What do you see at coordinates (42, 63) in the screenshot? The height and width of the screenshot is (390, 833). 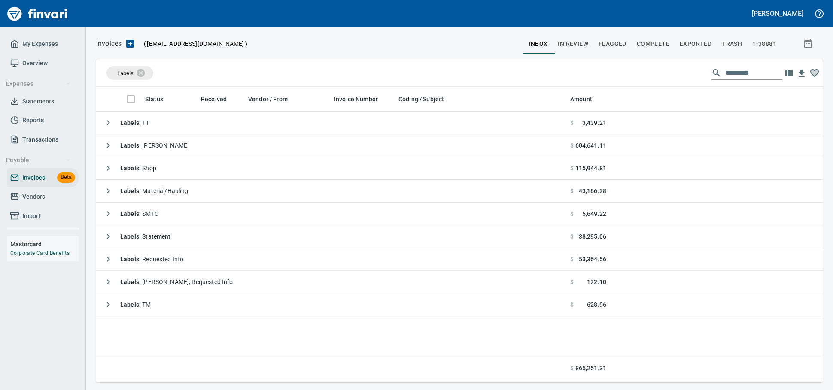 I see `a: Overview` at bounding box center [42, 63].